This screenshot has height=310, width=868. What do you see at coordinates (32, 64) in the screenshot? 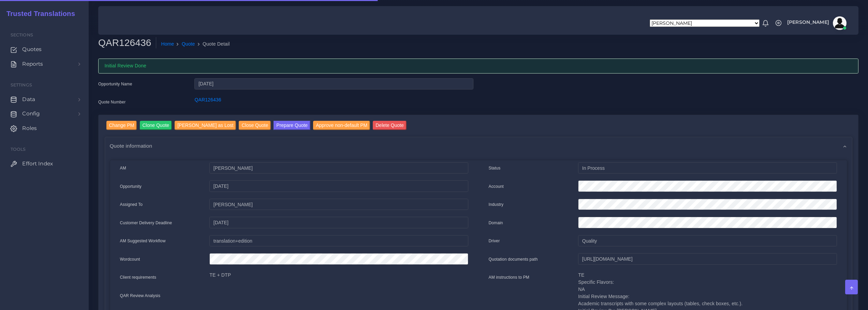
I see `span: Reports` at bounding box center [32, 64].